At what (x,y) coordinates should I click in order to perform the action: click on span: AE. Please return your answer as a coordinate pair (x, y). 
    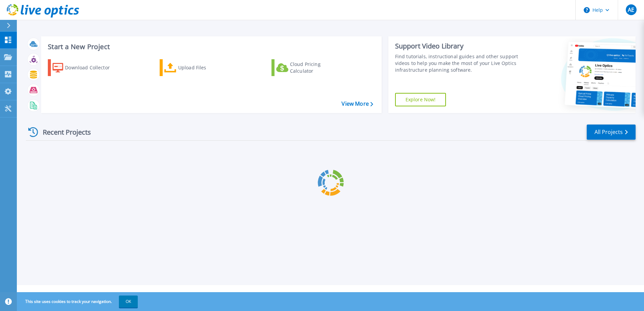
    Looking at the image, I should click on (631, 10).